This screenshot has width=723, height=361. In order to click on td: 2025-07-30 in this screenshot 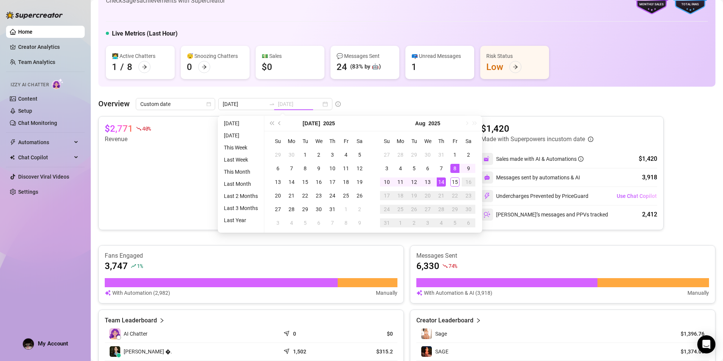, I will do `click(319, 209)`.